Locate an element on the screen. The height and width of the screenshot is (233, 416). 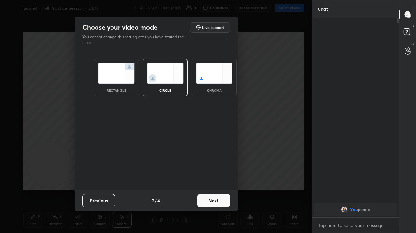
p: You cannot change this setting after you have started the class is located at coordinates (135, 40).